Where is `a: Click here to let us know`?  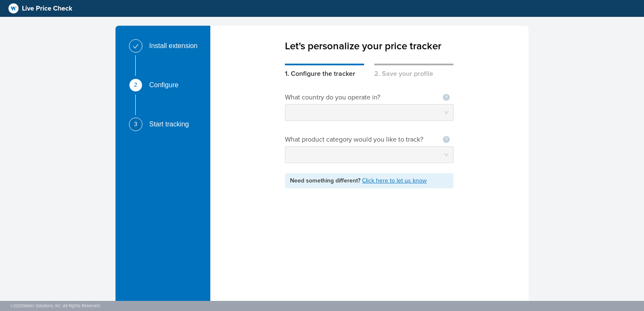 a: Click here to let us know is located at coordinates (394, 181).